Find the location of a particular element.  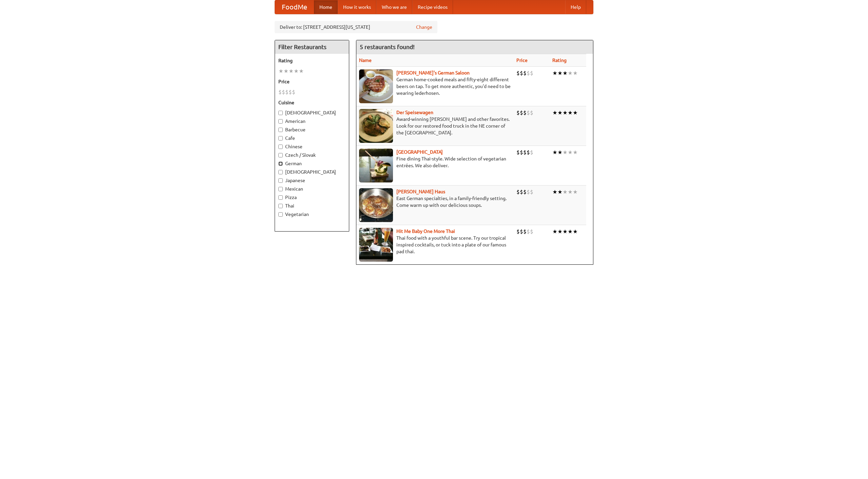

img: satay.jpg is located at coordinates (376, 166).